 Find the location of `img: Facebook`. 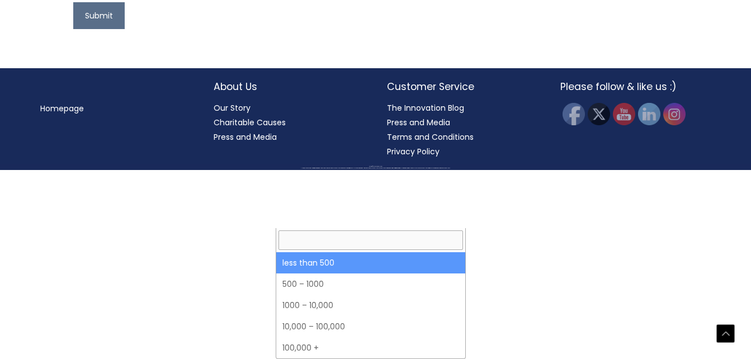

img: Facebook is located at coordinates (574, 114).